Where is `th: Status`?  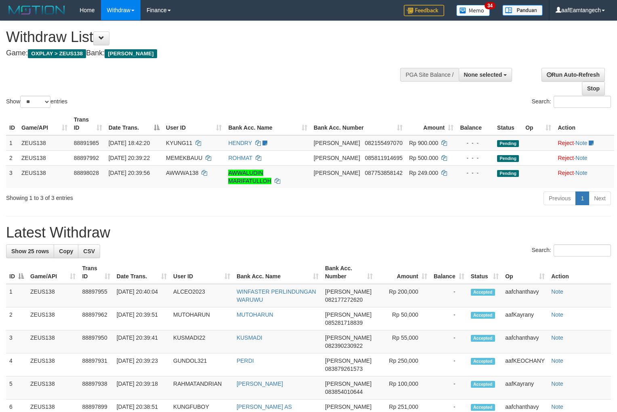
th: Status is located at coordinates (508, 124).